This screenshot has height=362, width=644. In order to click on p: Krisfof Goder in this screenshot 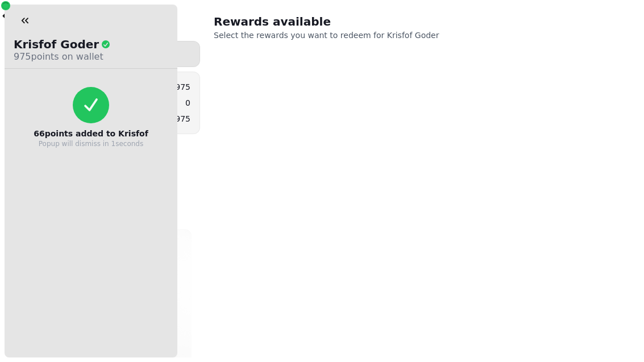, I will do `click(56, 44)`.